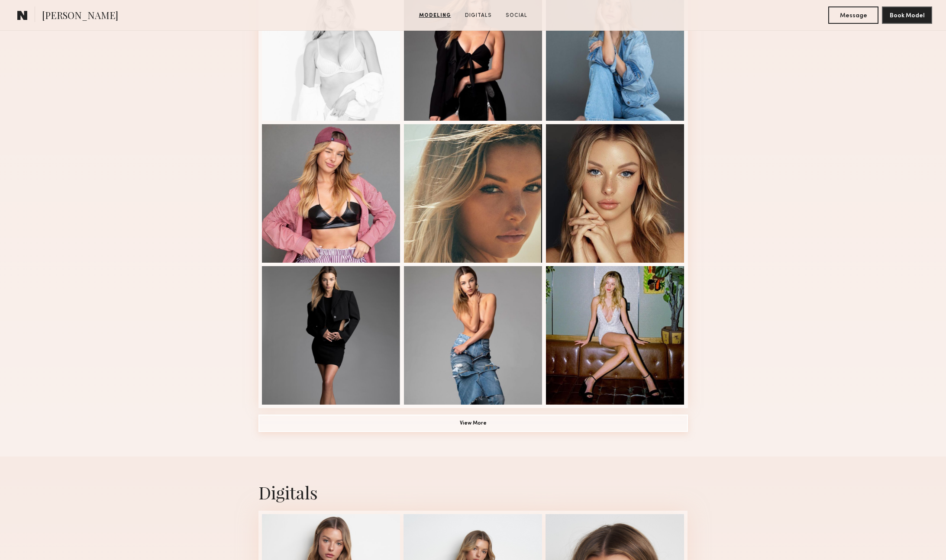  What do you see at coordinates (907, 15) in the screenshot?
I see `a: Book Model` at bounding box center [907, 15].